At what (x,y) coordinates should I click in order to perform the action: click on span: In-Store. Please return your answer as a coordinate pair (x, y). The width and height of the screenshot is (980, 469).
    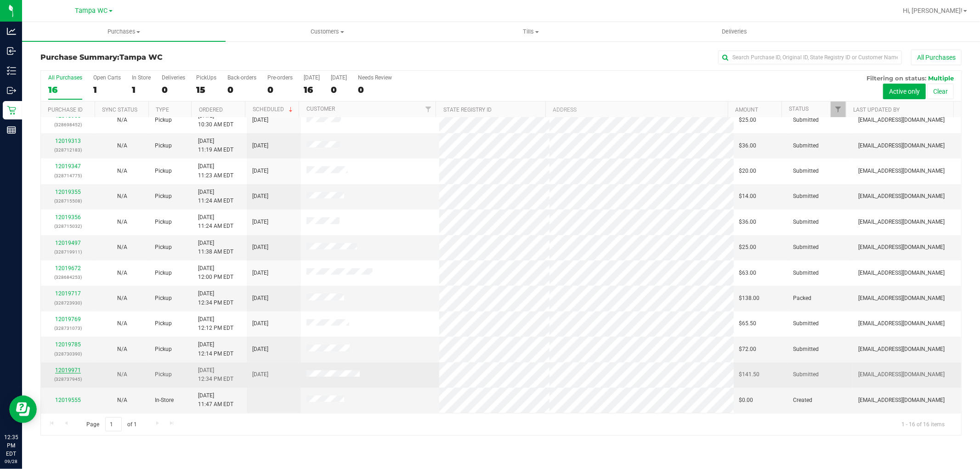
    Looking at the image, I should click on (164, 400).